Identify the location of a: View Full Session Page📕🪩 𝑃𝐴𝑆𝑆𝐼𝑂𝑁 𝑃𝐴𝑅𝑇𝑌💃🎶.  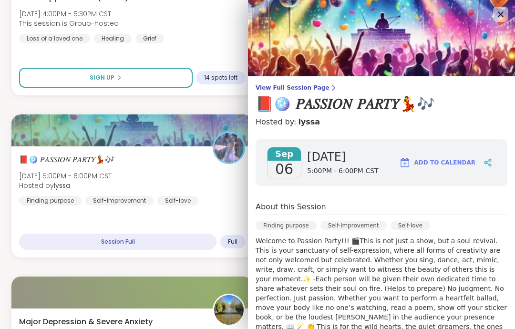
(382, 98).